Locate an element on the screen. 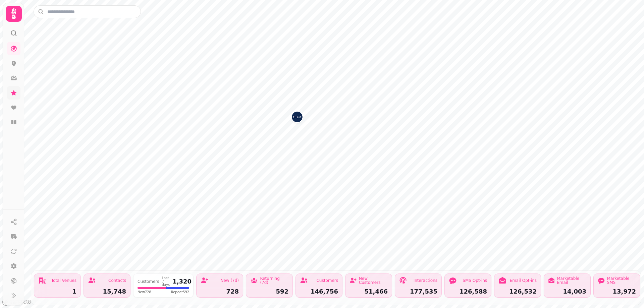 This screenshot has width=644, height=308. div: 146,756 is located at coordinates (319, 292).